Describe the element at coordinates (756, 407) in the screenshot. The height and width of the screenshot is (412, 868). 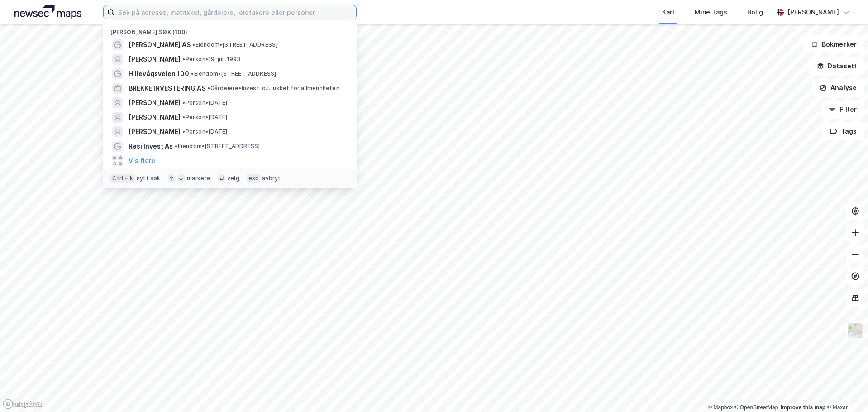
I see `a: OpenStreetMap` at that location.